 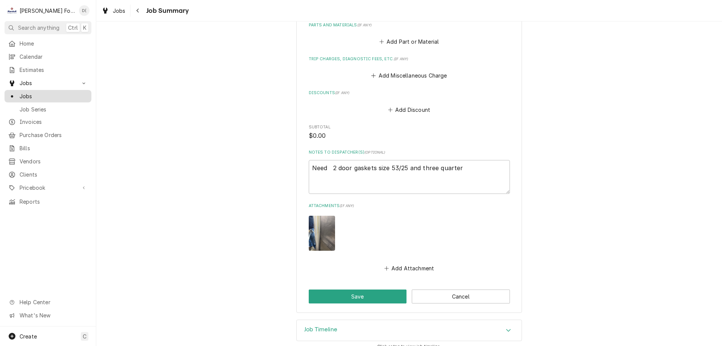 I want to click on div: Button Group, so click(x=409, y=296).